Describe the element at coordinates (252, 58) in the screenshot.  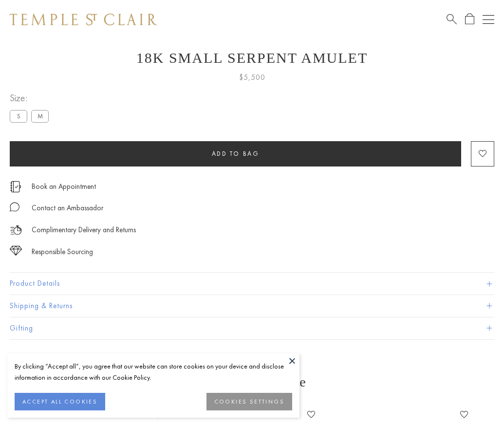
I see `h1: 18K Small Serpent Amulet` at that location.